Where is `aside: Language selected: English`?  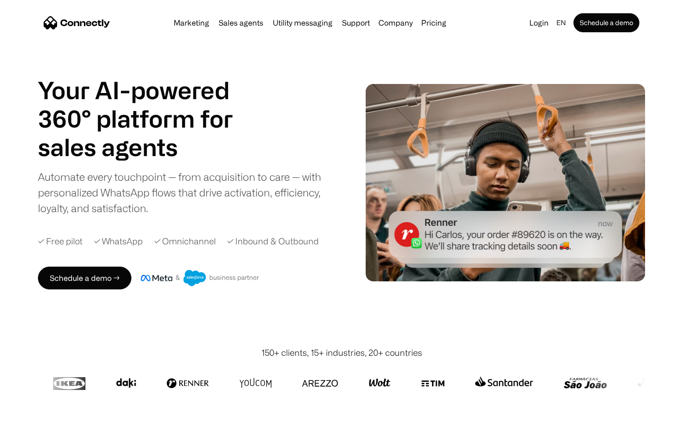
aside: Language selected: English is located at coordinates (33, 416).